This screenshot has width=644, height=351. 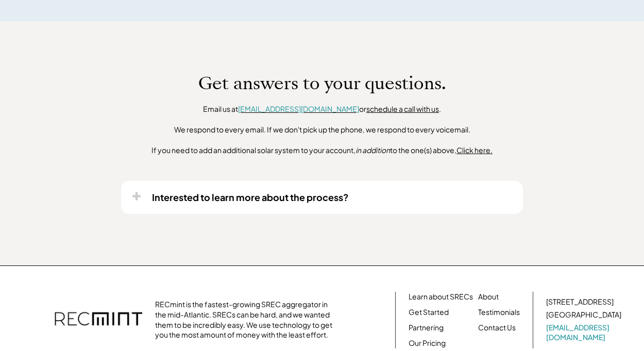 I want to click on u: Click here., so click(x=475, y=150).